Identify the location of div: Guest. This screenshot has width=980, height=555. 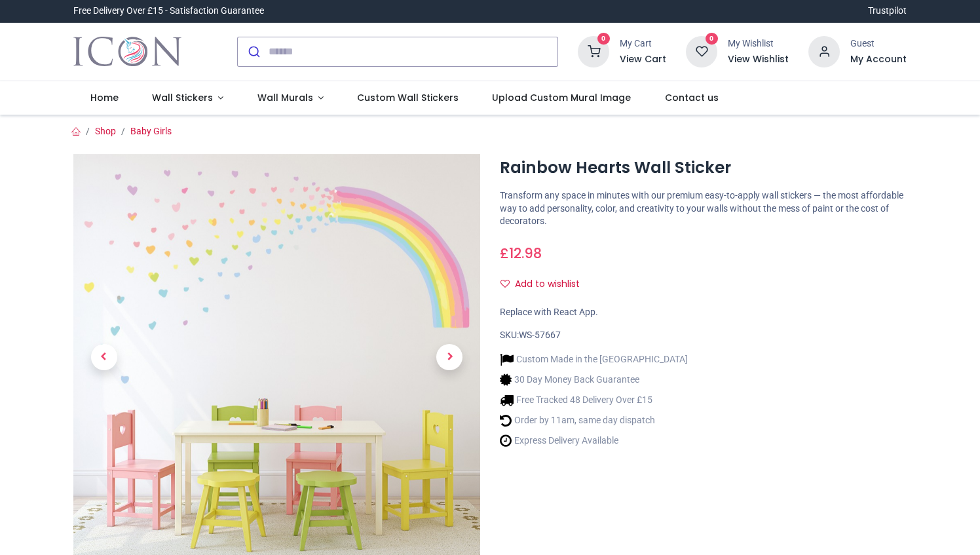
(878, 44).